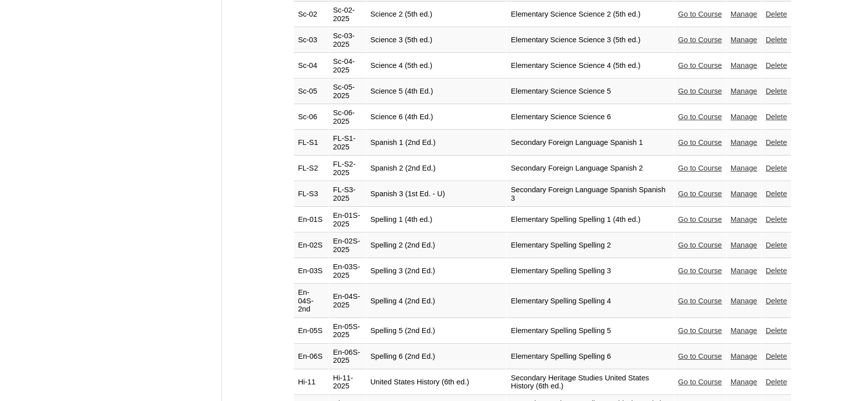 The height and width of the screenshot is (401, 868). I want to click on td: FL-S1, so click(311, 143).